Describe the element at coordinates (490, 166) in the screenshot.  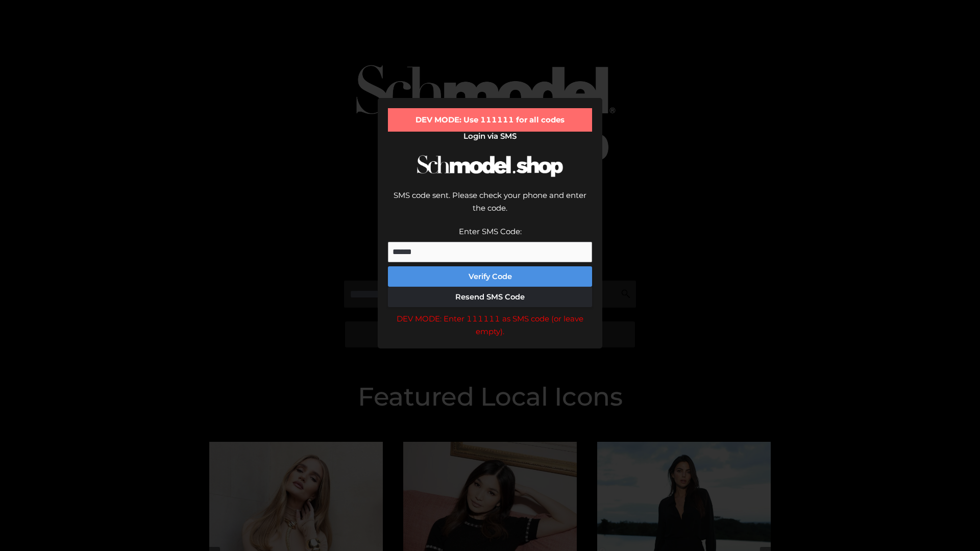
I see `img: Schmodel Logo` at that location.